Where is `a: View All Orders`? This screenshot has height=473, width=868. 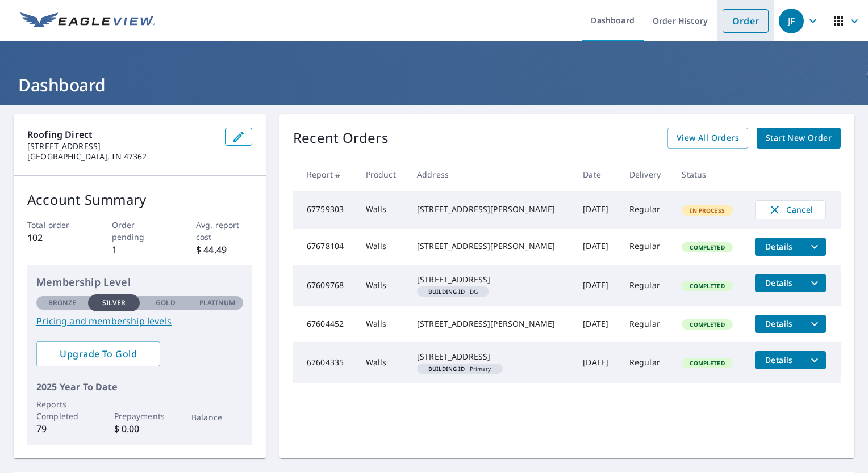
a: View All Orders is located at coordinates (708, 138).